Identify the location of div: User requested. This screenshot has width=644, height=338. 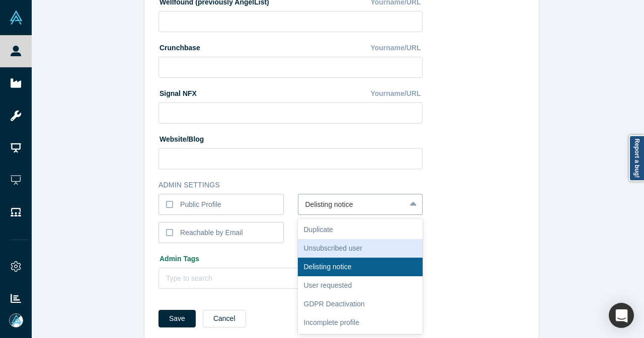
(360, 285).